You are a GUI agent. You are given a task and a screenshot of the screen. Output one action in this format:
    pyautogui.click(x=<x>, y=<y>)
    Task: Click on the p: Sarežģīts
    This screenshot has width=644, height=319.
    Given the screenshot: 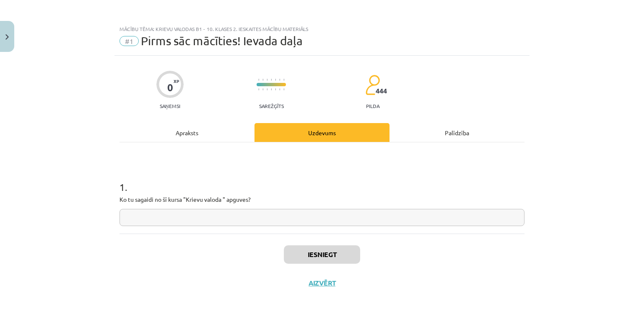 What is the action you would take?
    pyautogui.click(x=271, y=106)
    